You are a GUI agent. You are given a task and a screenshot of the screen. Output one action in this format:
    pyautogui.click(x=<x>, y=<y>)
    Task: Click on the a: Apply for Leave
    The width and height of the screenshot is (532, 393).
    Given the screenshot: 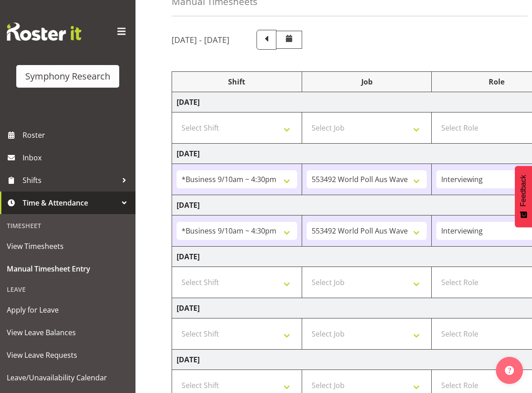 What is the action you would take?
    pyautogui.click(x=68, y=310)
    